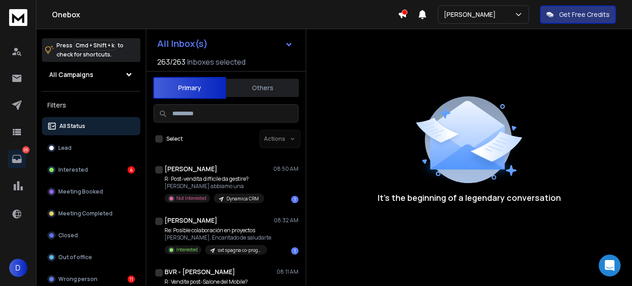 The width and height of the screenshot is (632, 286). What do you see at coordinates (214, 179) in the screenshot?
I see `p: R: Post-vendita difficile da gestire?` at bounding box center [214, 179].